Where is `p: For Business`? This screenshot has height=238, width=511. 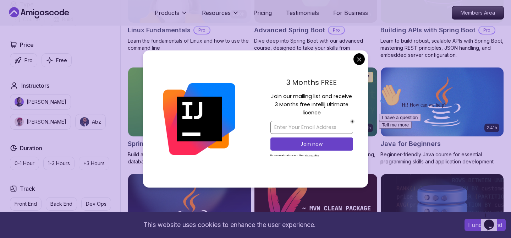 p: For Business is located at coordinates (350, 13).